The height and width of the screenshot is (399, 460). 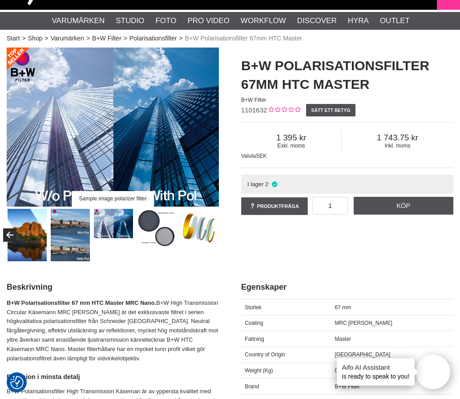 What do you see at coordinates (347, 75) in the screenshot?
I see `h1: B+W Polarisationsfilter 67mm HTC Master` at bounding box center [347, 75].